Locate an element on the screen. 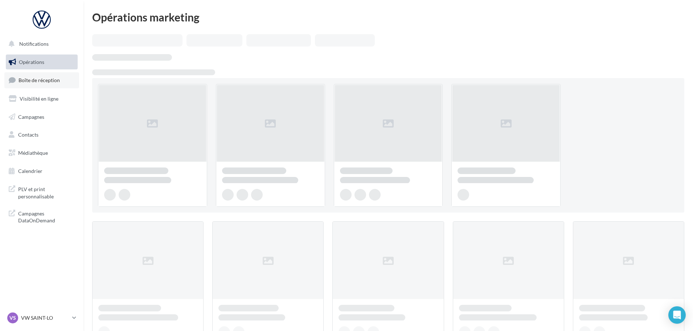 The image size is (693, 331). span: Calendrier is located at coordinates (30, 171).